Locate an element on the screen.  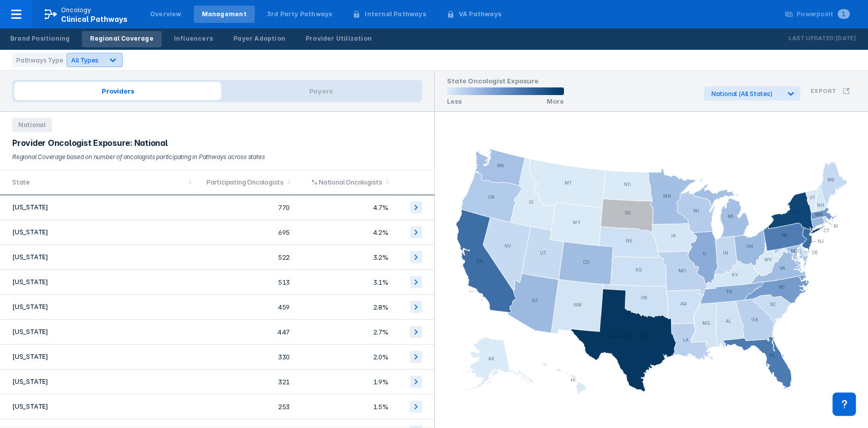
a: Payer Adoption is located at coordinates (259, 39).